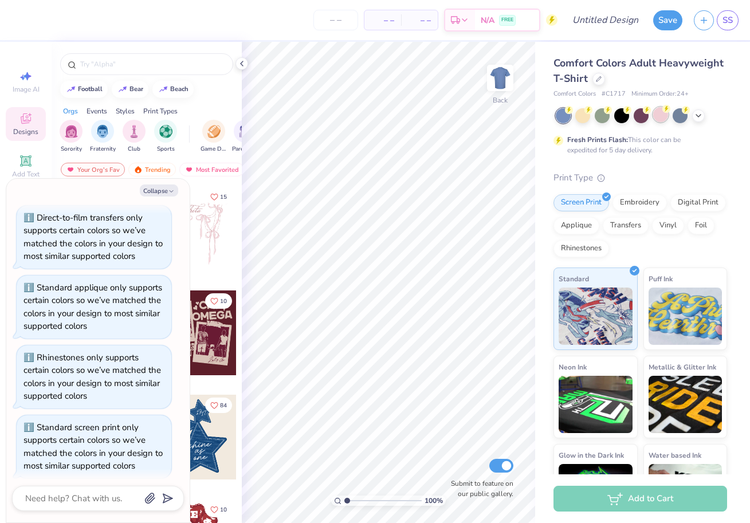  I want to click on span: Game Day, so click(214, 149).